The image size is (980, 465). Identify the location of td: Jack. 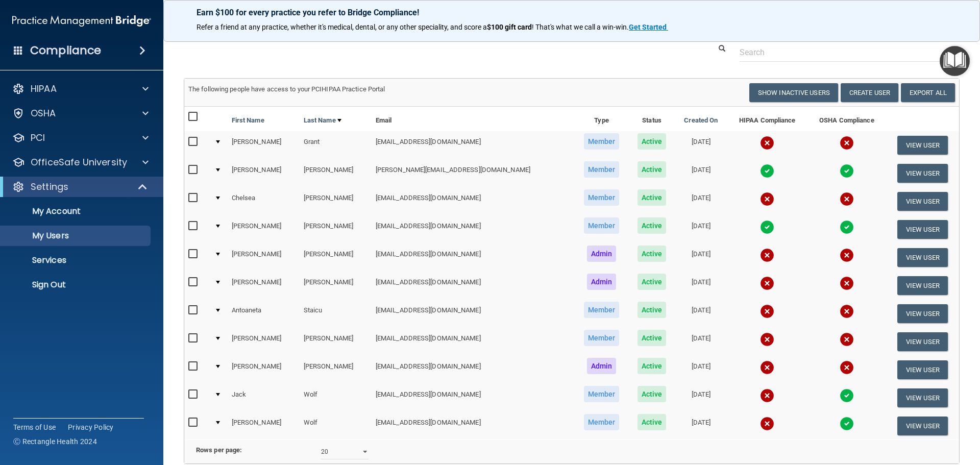
(263, 397).